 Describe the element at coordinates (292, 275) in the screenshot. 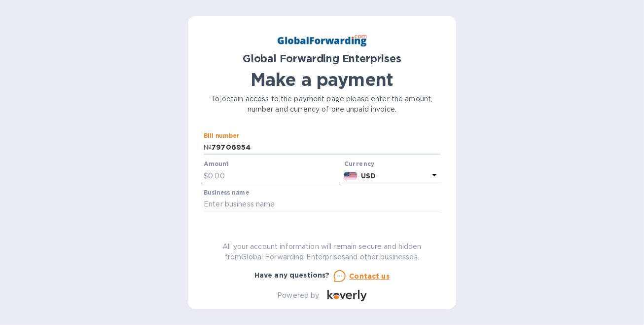

I see `b: Have any questions?` at that location.